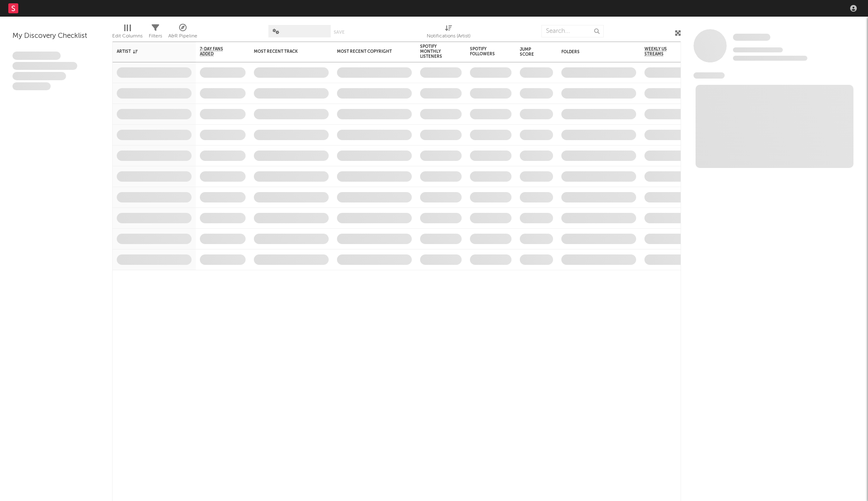 The width and height of the screenshot is (868, 501). What do you see at coordinates (530, 52) in the screenshot?
I see `div: Jump Score` at bounding box center [530, 52].